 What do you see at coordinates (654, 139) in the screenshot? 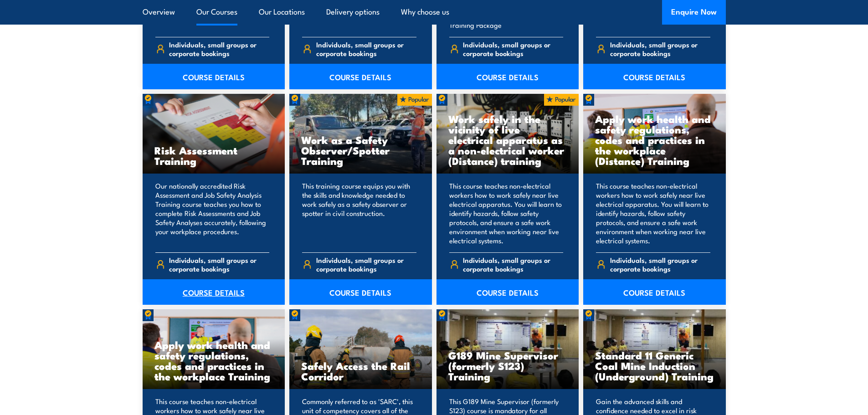
I see `h3: Apply work health and safety regulations, codes and practices in the workplace (Distance) Training` at bounding box center [654, 139].